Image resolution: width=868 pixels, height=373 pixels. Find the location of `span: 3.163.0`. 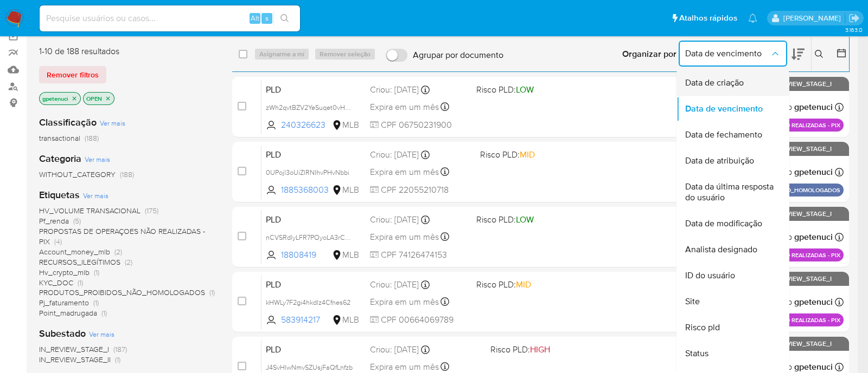

span: 3.163.0 is located at coordinates (854, 30).